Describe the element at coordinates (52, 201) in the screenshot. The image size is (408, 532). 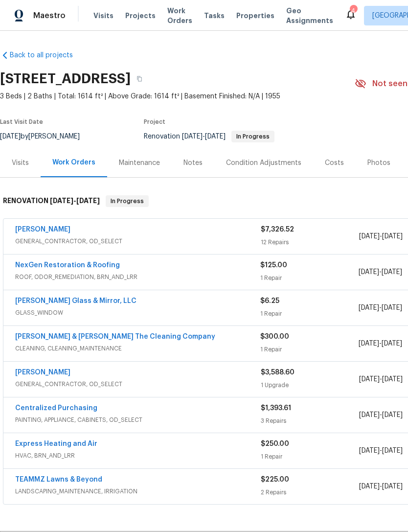
I see `h6: RENOVATION` at that location.